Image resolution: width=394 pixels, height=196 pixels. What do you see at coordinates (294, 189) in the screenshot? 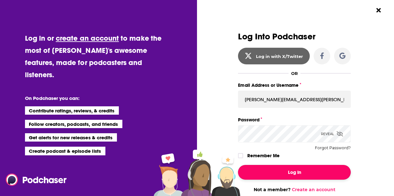
I see `div: Not a member?` at bounding box center [294, 189].